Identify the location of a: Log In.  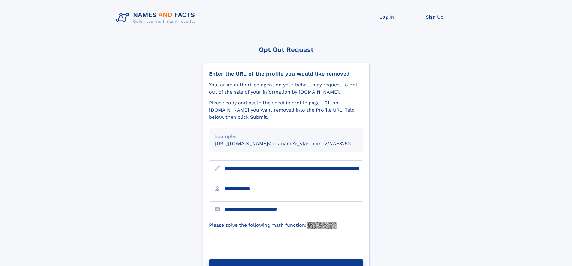
(387, 17).